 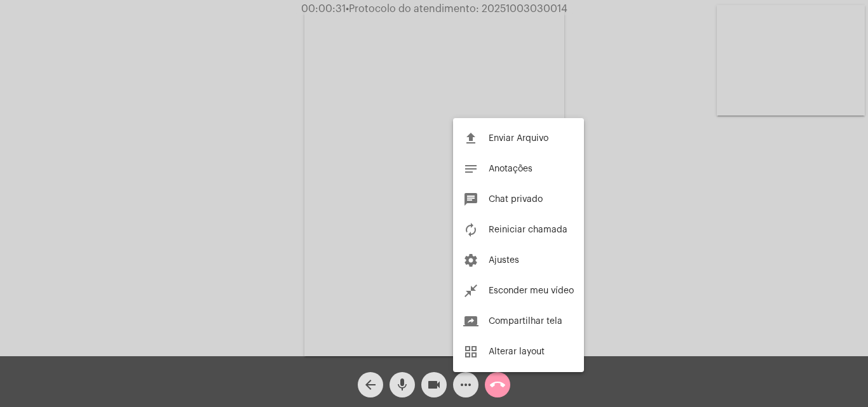 What do you see at coordinates (471, 139) in the screenshot?
I see `mat-icon: file_upload` at bounding box center [471, 139].